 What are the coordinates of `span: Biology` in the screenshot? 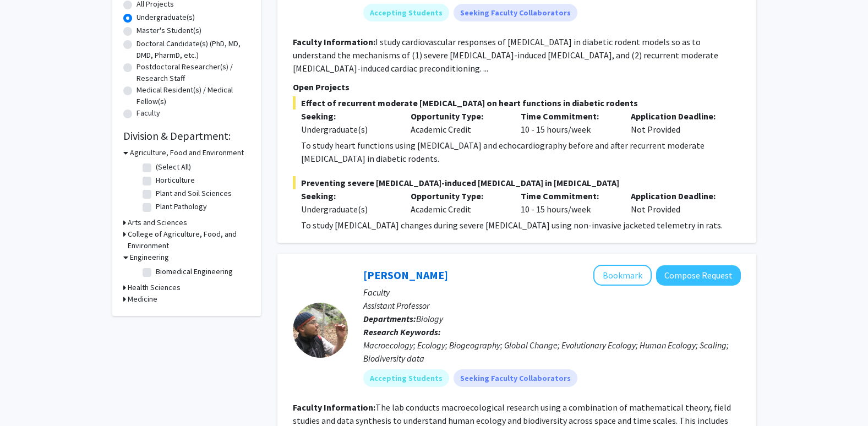 It's located at (429, 319).